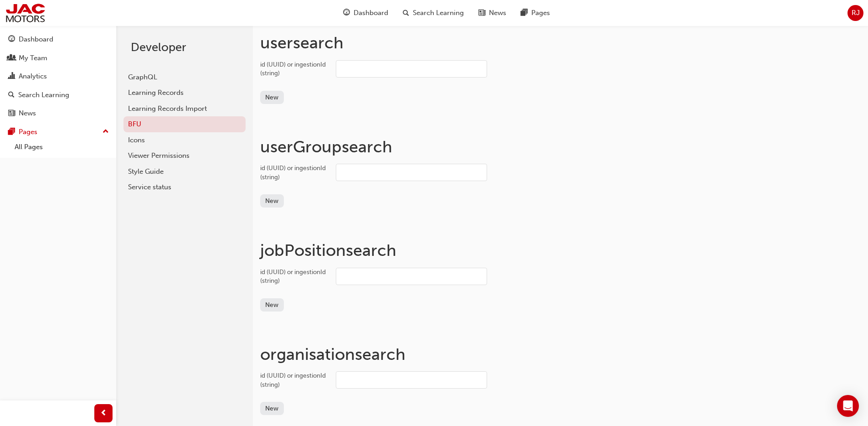 This screenshot has height=426, width=868. What do you see at coordinates (58, 95) in the screenshot?
I see `a: Search Learning` at bounding box center [58, 95].